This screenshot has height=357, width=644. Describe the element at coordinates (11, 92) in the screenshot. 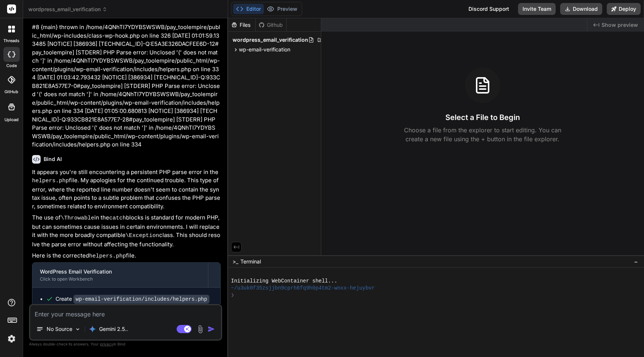

I see `label: GitHub` at that location.